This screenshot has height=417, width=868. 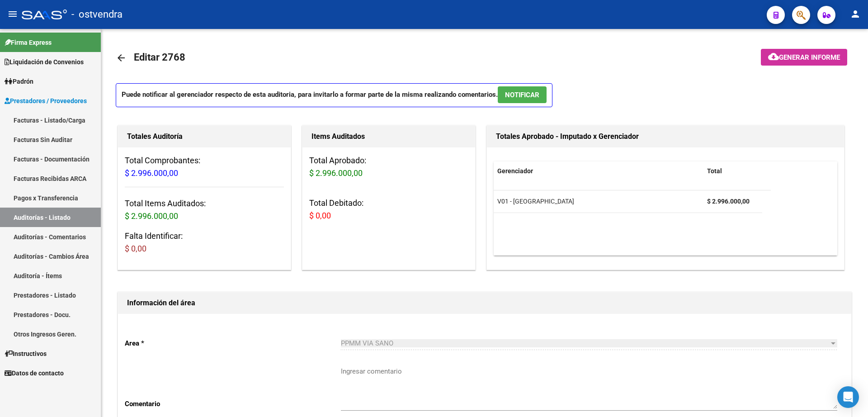 I want to click on span: Generar informe, so click(x=809, y=57).